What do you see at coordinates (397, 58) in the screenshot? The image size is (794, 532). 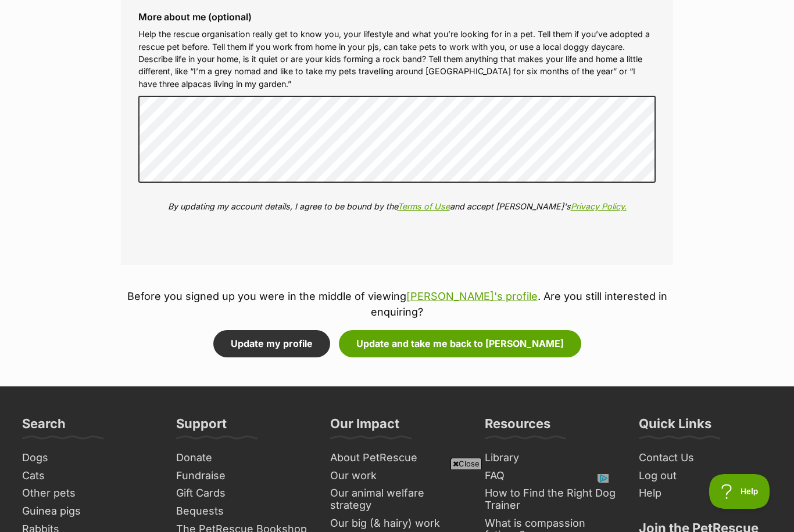 I see `p: Help the rescue organisation really get to know you, your lifestyle and what you’re looking for i...` at bounding box center [397, 58].